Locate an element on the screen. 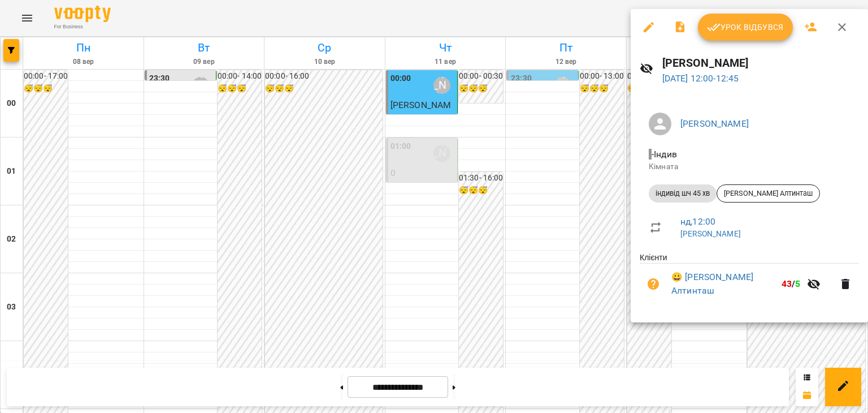 The image size is (868, 413). span: індивід шч 45 хв is located at coordinates (682, 193).